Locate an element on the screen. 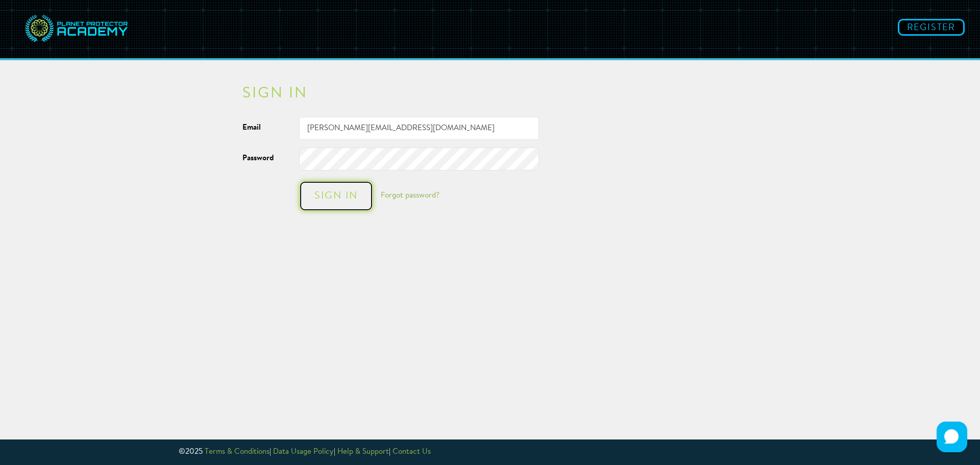 Image resolution: width=980 pixels, height=465 pixels. button: Sign in is located at coordinates (335, 196).